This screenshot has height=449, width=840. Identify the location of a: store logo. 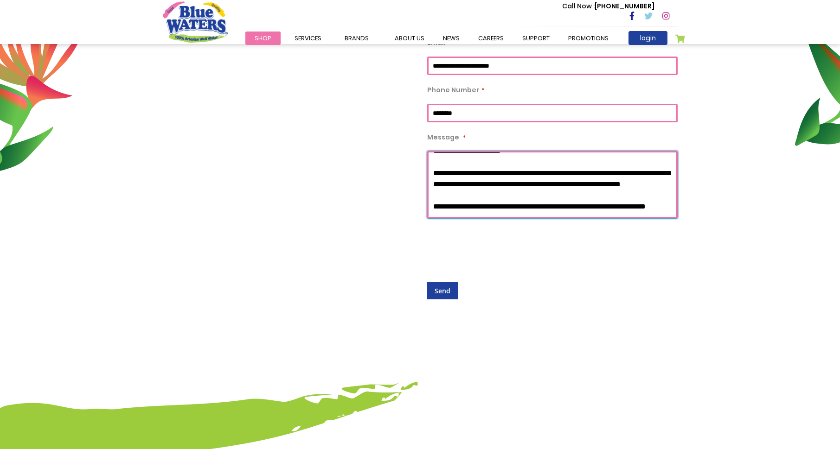
(195, 22).